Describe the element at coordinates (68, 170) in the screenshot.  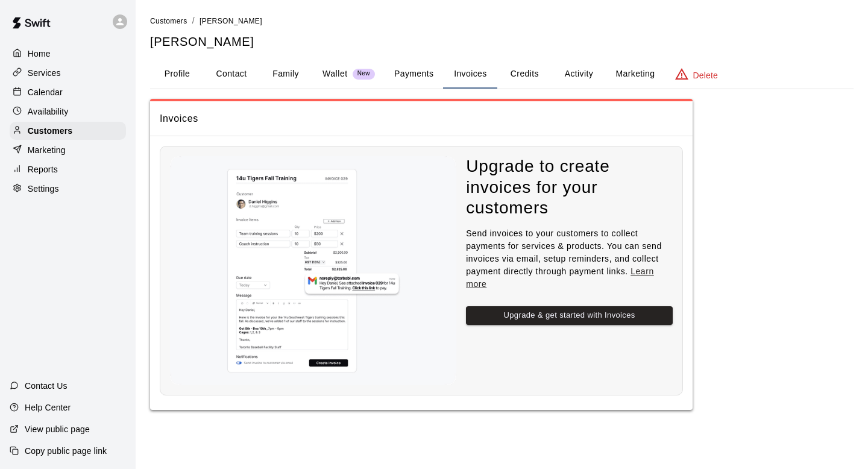
I see `div: Reports` at that location.